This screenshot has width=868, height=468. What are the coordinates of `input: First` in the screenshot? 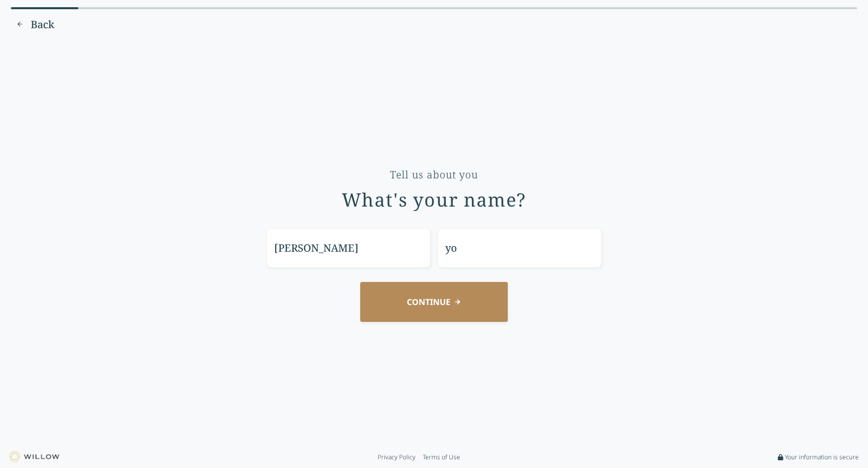 It's located at (349, 248).